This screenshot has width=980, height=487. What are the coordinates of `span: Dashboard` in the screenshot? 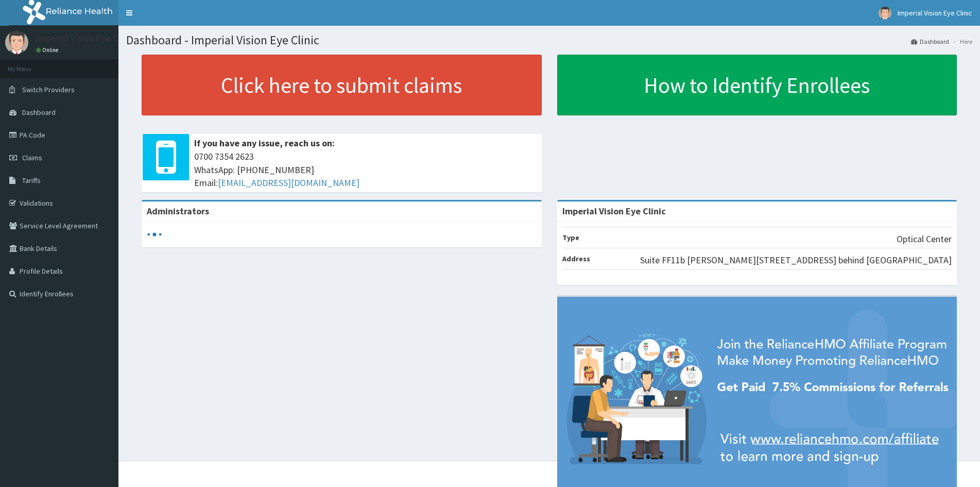 It's located at (39, 113).